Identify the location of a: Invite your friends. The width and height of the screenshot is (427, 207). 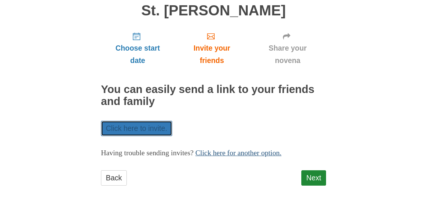
(211, 48).